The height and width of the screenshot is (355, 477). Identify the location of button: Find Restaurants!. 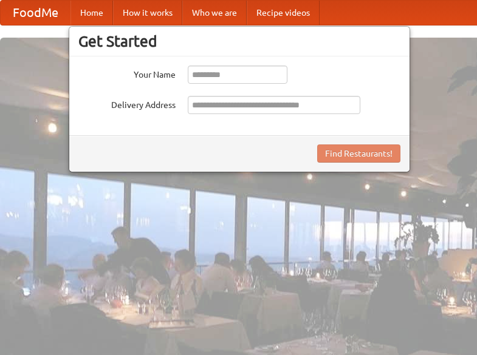
(358, 154).